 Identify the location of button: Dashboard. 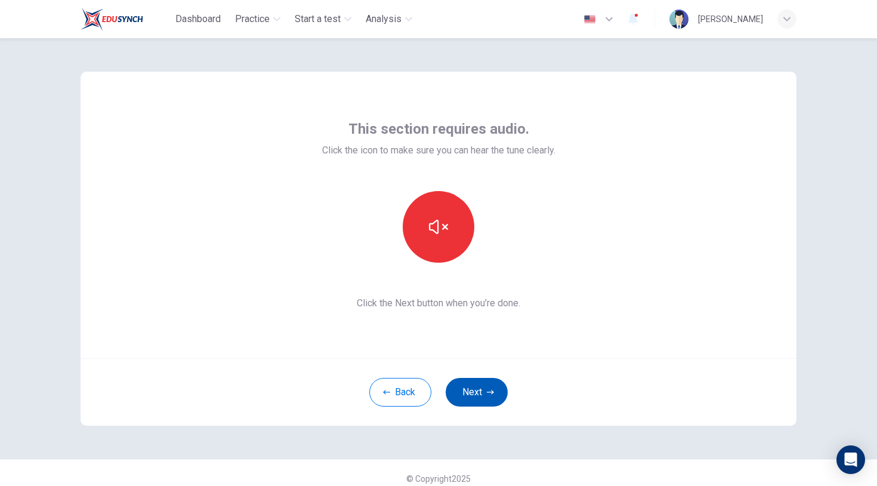
(198, 19).